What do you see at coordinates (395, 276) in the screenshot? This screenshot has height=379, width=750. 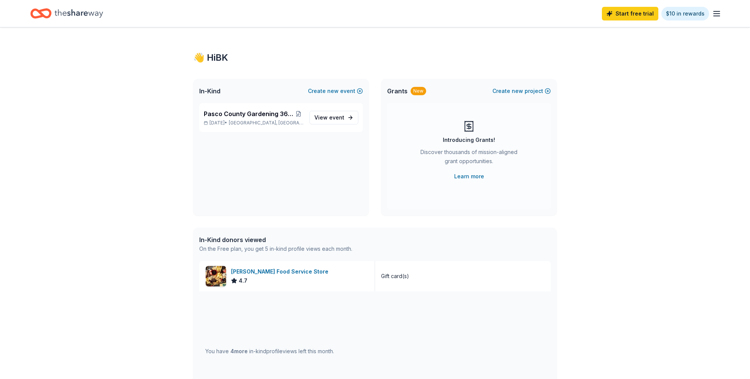 I see `div: Gift card(s)` at bounding box center [395, 276].